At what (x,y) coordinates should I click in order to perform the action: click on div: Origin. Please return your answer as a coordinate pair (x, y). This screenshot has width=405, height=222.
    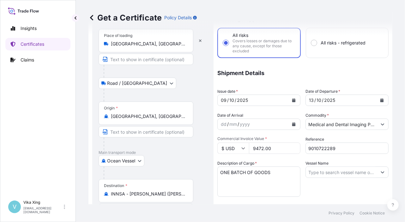
    Looking at the image, I should click on (111, 108).